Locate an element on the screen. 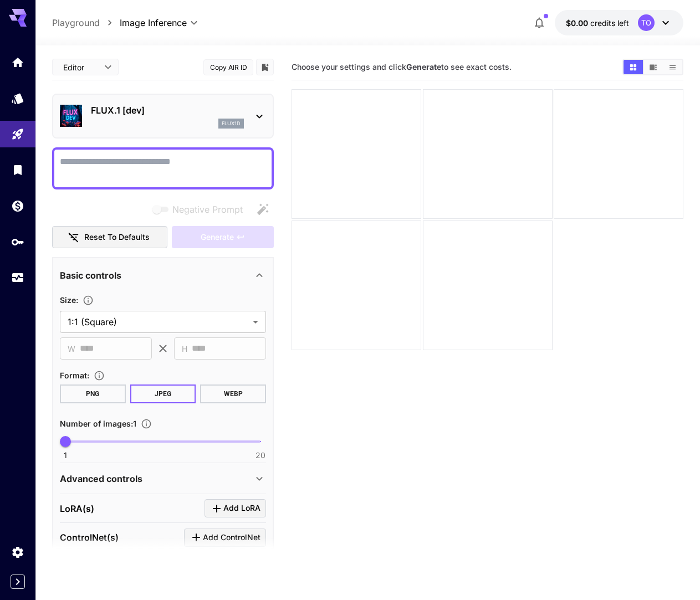  button: Expand sidebar is located at coordinates (18, 582).